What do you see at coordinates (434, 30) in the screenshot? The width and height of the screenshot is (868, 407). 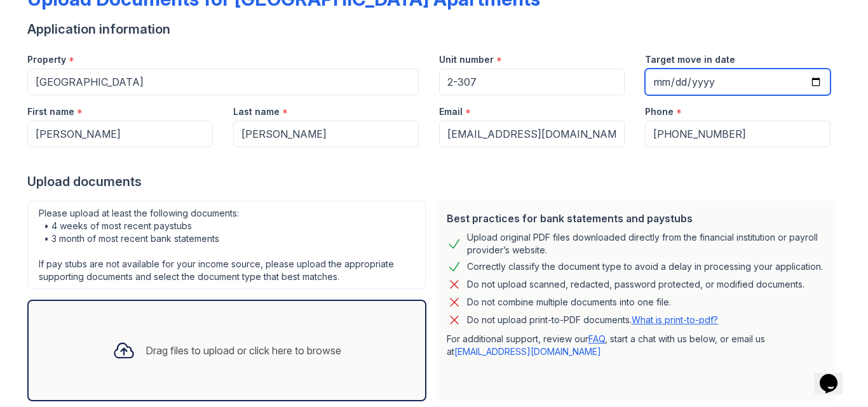 I see `div: Application information` at bounding box center [434, 30].